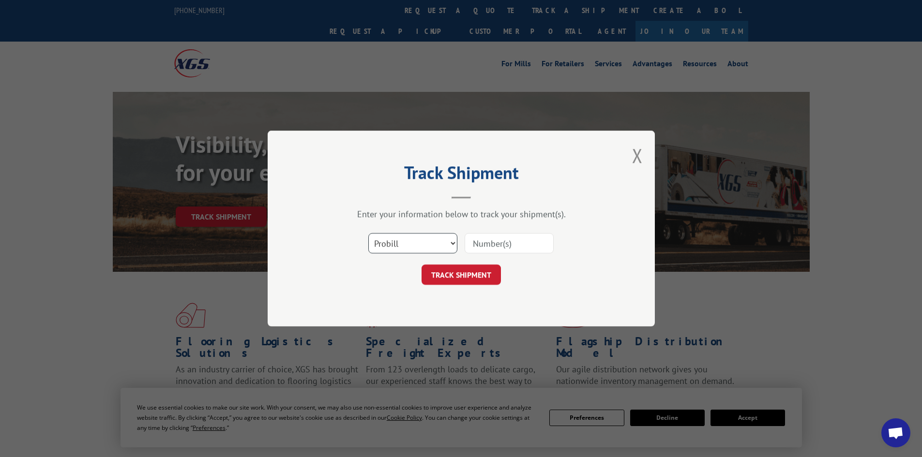 This screenshot has height=457, width=922. Describe the element at coordinates (896, 433) in the screenshot. I see `div: Open chat` at that location.